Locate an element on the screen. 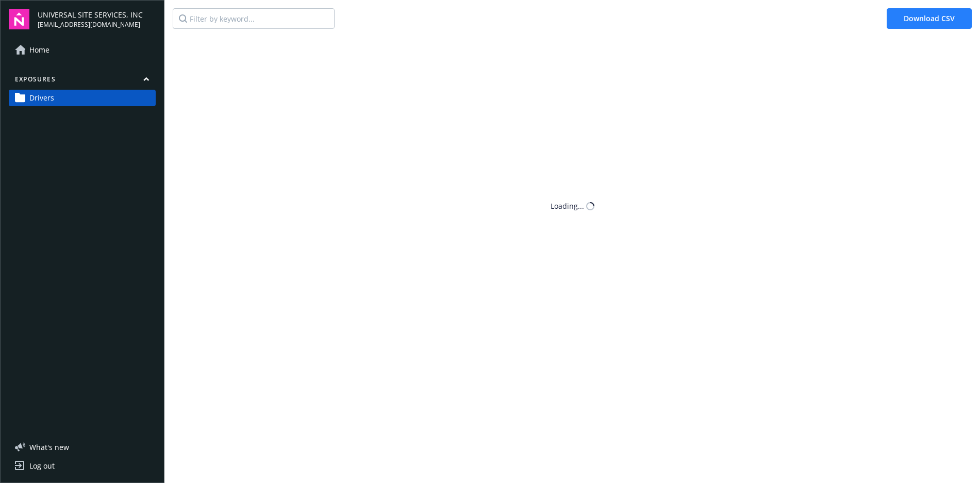 This screenshot has height=483, width=980. button: Download CSV is located at coordinates (929, 18).